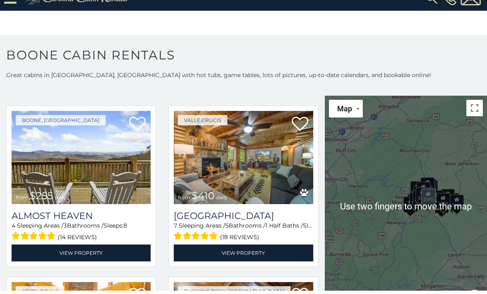 The height and width of the screenshot is (294, 487). Describe the element at coordinates (81, 219) in the screenshot. I see `a: Almost Heaven` at that location.